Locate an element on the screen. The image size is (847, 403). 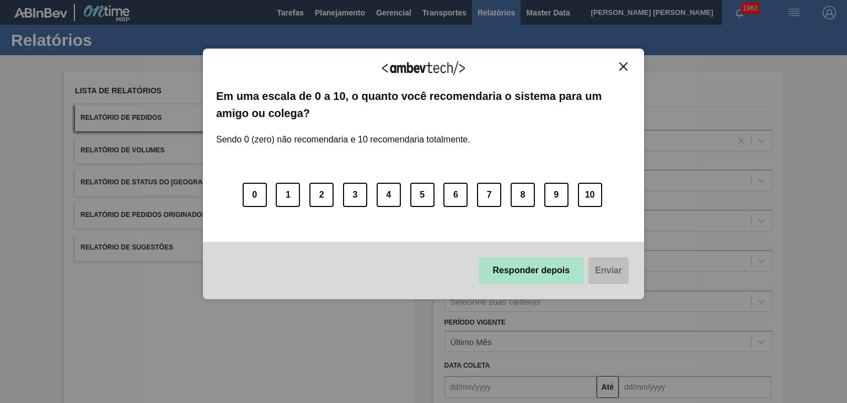
img: Close is located at coordinates (623, 66).